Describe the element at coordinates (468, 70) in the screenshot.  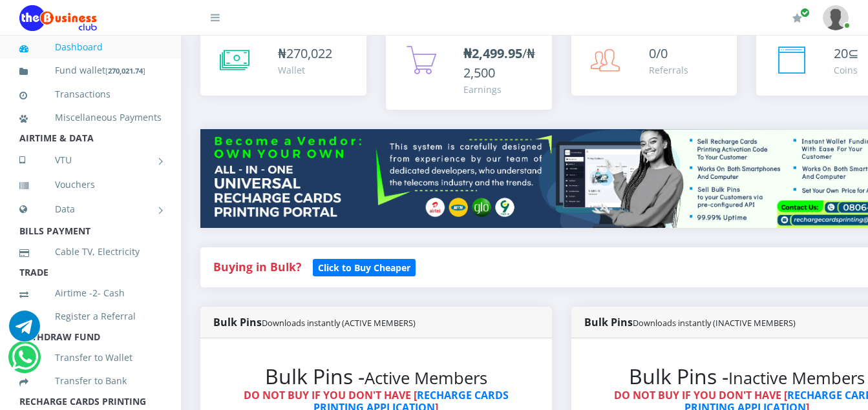
I see `a: ₦2,499.95/₦2,500 Earnings` at that location.